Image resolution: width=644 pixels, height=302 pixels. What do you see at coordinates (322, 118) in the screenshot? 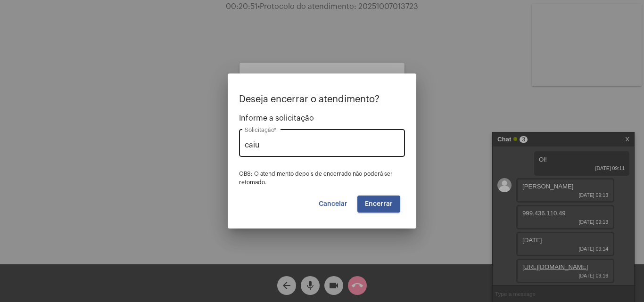
I see `span: Informe a solicitação` at bounding box center [322, 118].